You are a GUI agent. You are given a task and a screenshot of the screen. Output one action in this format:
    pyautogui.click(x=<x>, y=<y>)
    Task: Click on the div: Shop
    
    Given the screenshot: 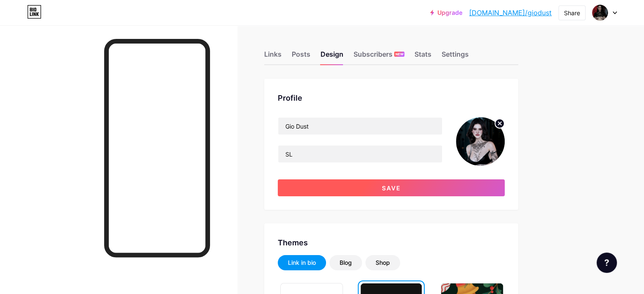 What is the action you would take?
    pyautogui.click(x=383, y=263)
    